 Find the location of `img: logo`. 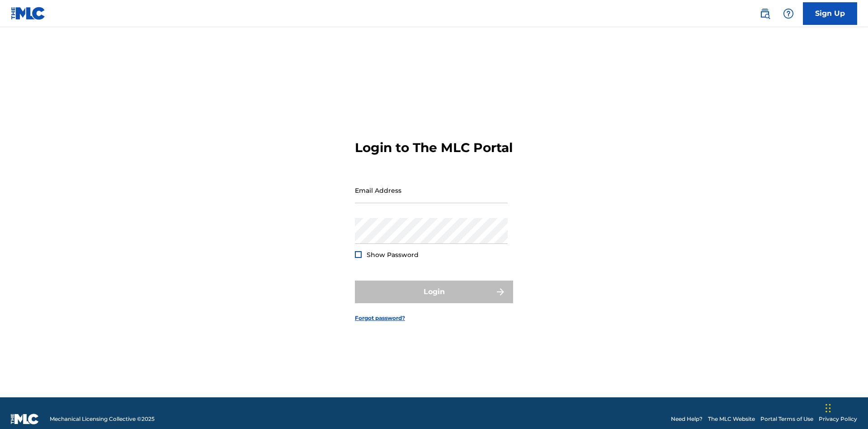

img: logo is located at coordinates (25, 419).